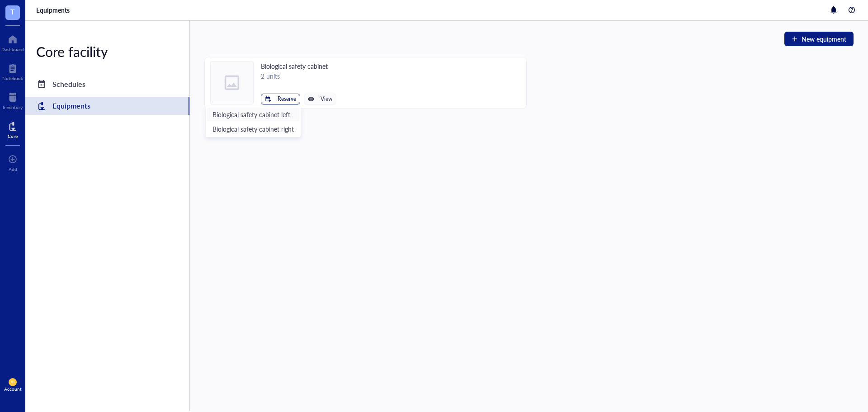  Describe the element at coordinates (107, 52) in the screenshot. I see `div: Core facility` at that location.